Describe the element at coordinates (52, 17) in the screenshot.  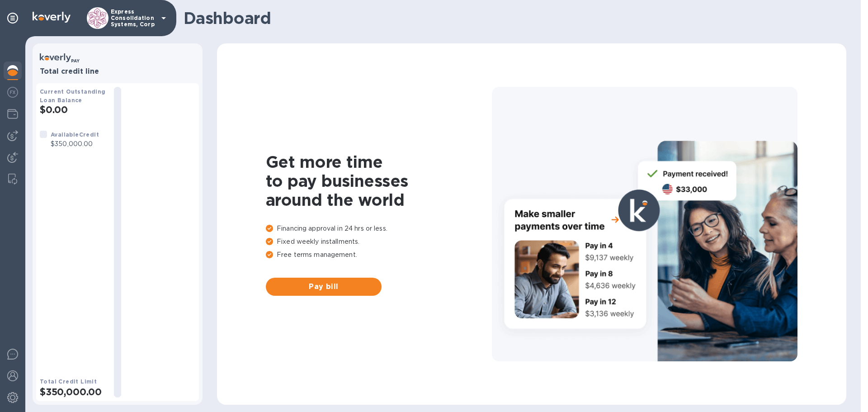
I see `img: Logo` at that location.